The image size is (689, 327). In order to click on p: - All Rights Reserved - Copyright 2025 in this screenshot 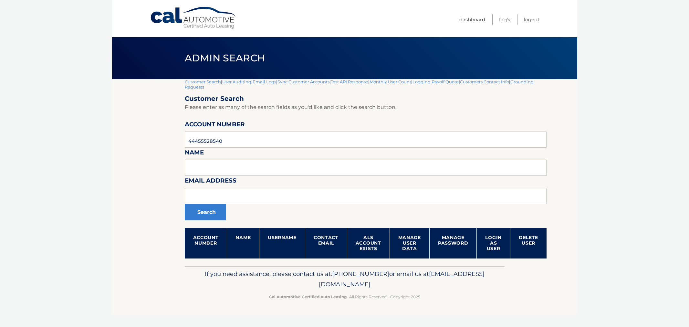, I will do `click(345, 296)`.